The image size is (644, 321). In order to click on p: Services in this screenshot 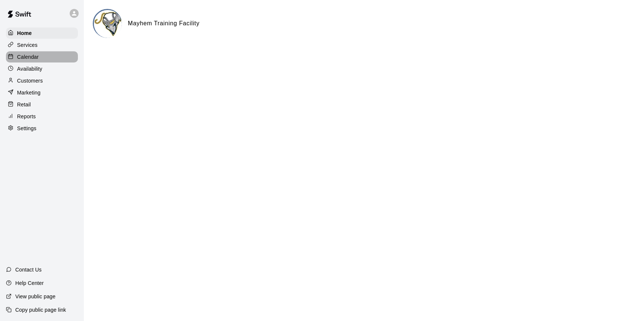, I will do `click(27, 45)`.